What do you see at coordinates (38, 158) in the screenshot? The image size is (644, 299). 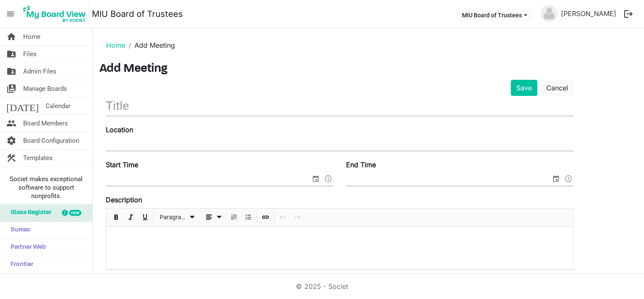 I see `span: Templates` at bounding box center [38, 158].